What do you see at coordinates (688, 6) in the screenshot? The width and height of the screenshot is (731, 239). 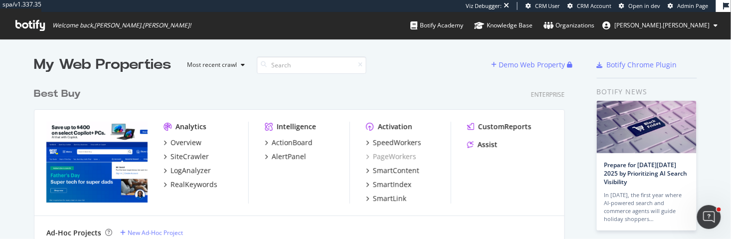 I see `a: Admin Page` at bounding box center [688, 6].